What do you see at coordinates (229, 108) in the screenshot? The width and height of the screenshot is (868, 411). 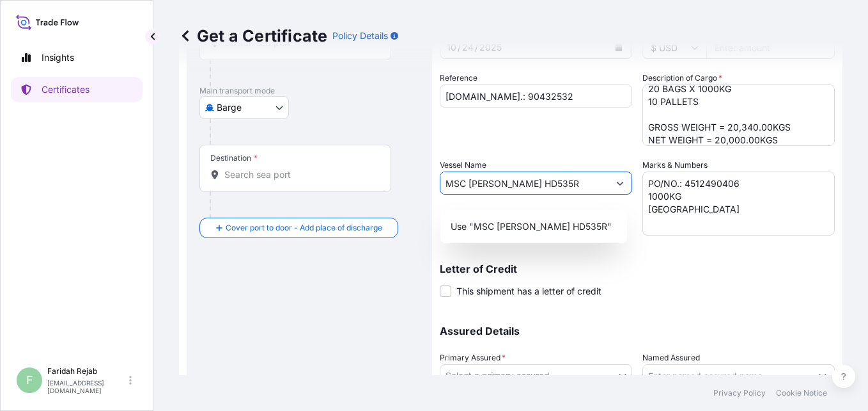 I see `span: Barge` at bounding box center [229, 108].